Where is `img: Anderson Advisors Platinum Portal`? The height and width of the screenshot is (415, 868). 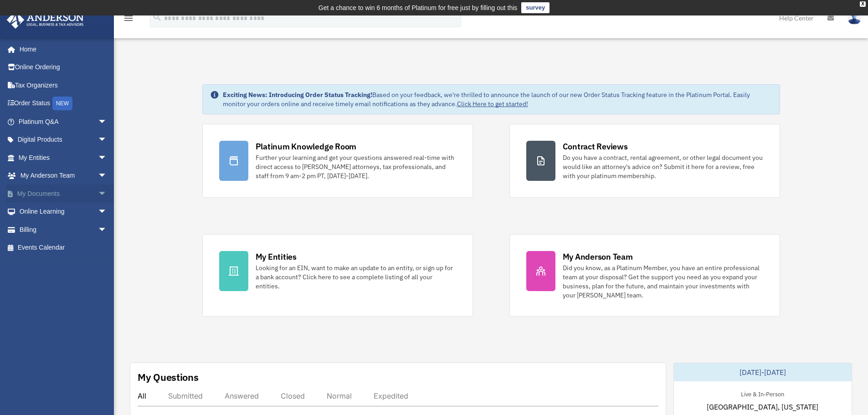
img: Anderson Advisors Platinum Portal is located at coordinates (45, 20).